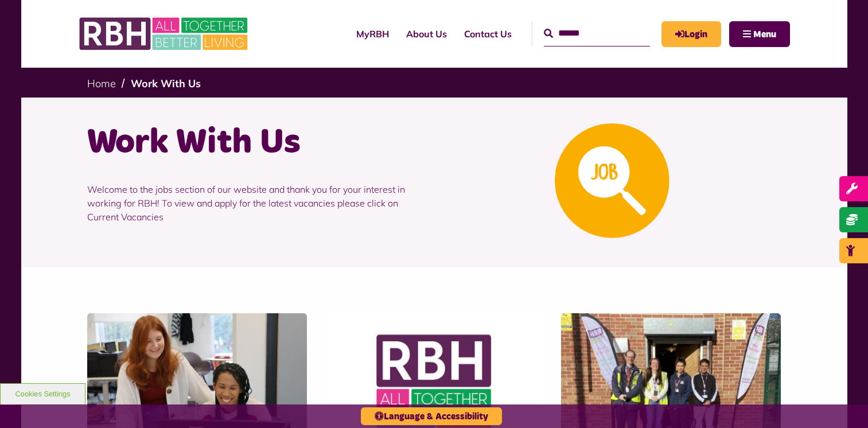 The height and width of the screenshot is (428, 868). I want to click on img: RBH, so click(165, 34).